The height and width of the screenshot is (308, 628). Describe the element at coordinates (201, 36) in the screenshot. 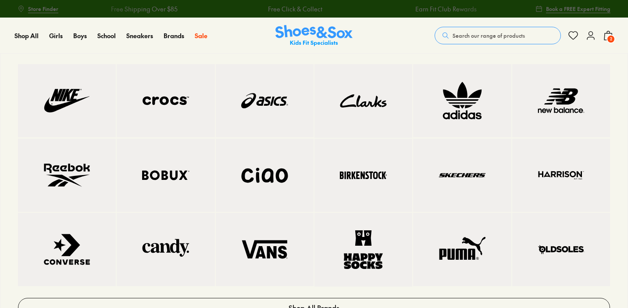

I see `a: Sale` at that location.